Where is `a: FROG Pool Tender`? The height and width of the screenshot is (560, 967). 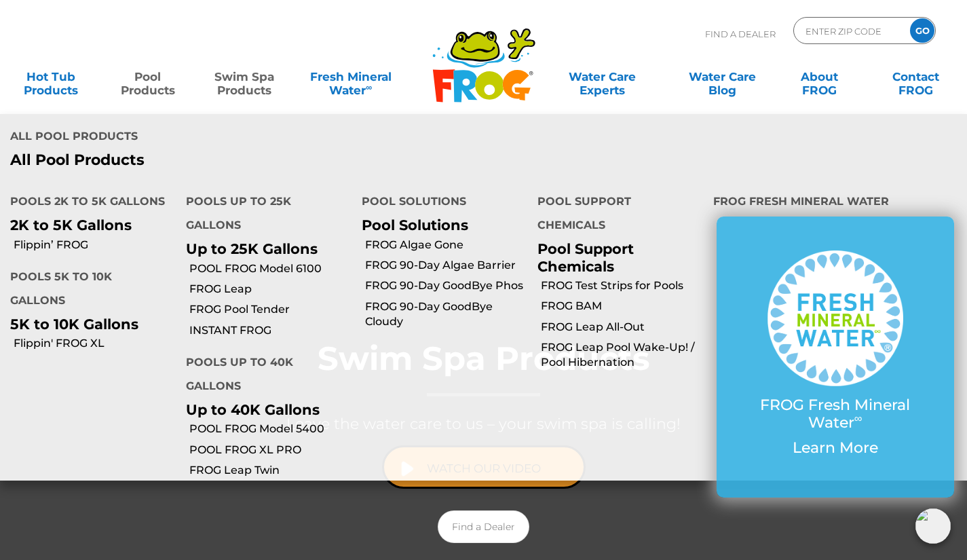 a: FROG Pool Tender is located at coordinates (270, 309).